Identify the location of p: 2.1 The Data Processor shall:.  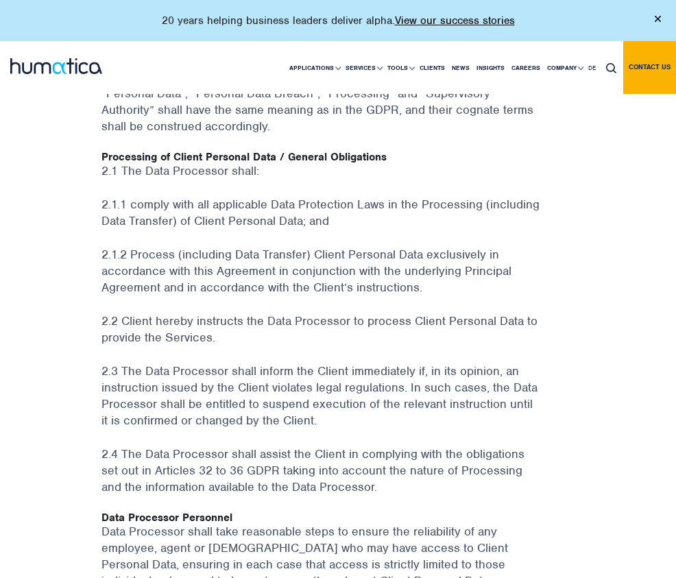
(338, 179).